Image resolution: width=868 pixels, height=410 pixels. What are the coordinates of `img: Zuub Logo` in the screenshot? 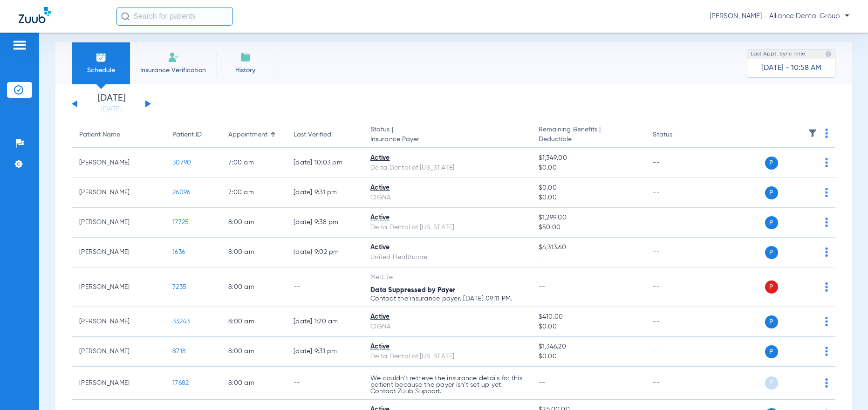 It's located at (35, 15).